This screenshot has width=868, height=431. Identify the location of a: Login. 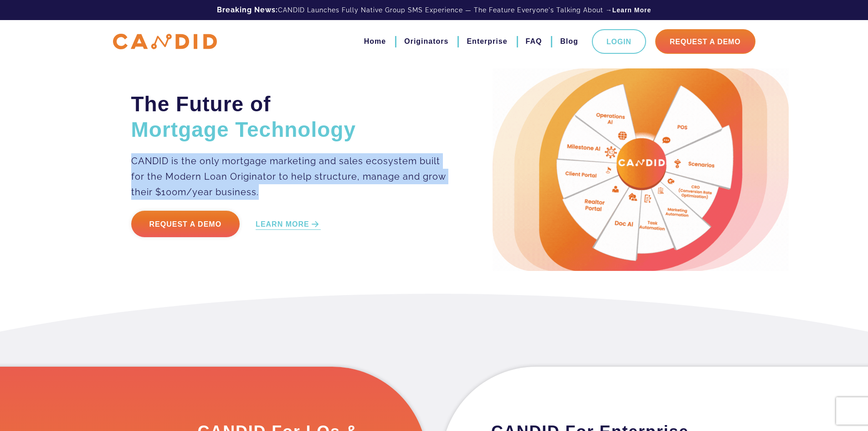
(619, 42).